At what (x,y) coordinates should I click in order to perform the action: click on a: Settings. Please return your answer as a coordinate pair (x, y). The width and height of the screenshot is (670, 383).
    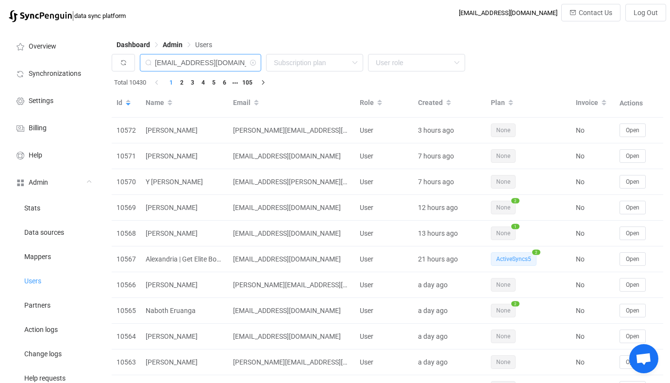
    Looking at the image, I should click on (53, 100).